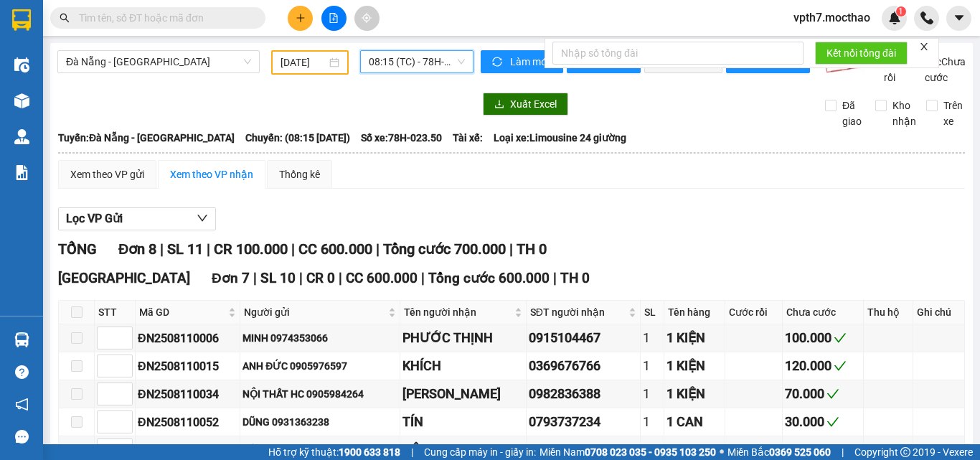  Describe the element at coordinates (583, 366) in the screenshot. I see `div: 0369676766` at that location.